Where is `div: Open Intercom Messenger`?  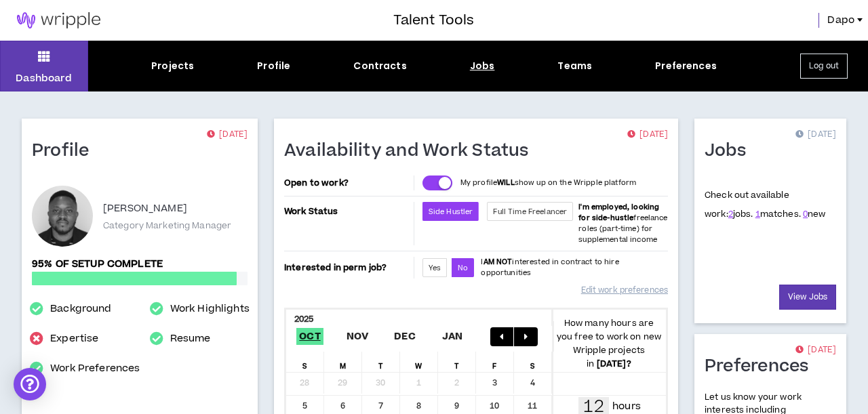 div: Open Intercom Messenger is located at coordinates (30, 384).